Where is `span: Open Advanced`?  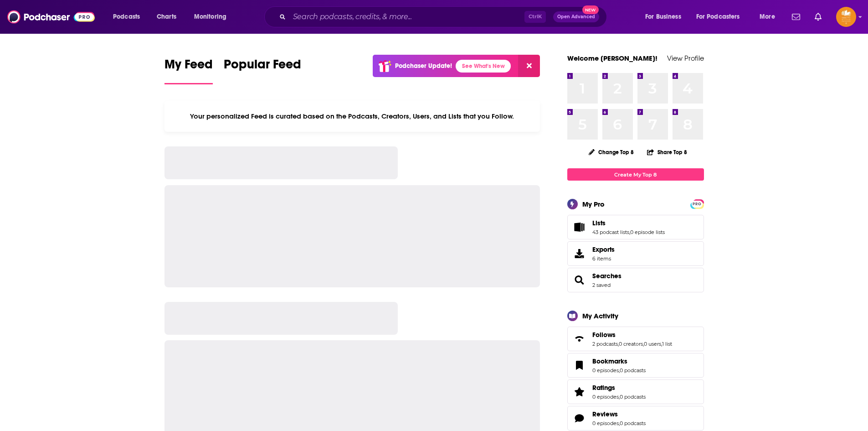 span: Open Advanced is located at coordinates (576, 16).